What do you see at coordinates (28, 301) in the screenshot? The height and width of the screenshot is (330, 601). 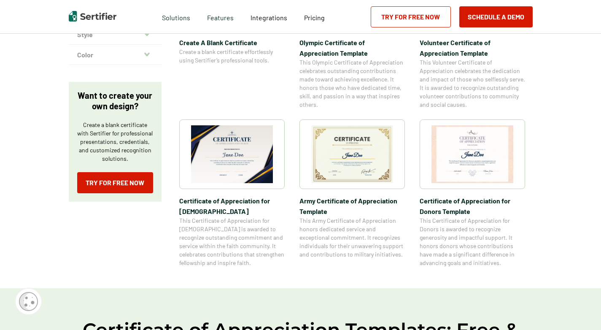 I see `img: Cookie Popup Icon` at bounding box center [28, 301].